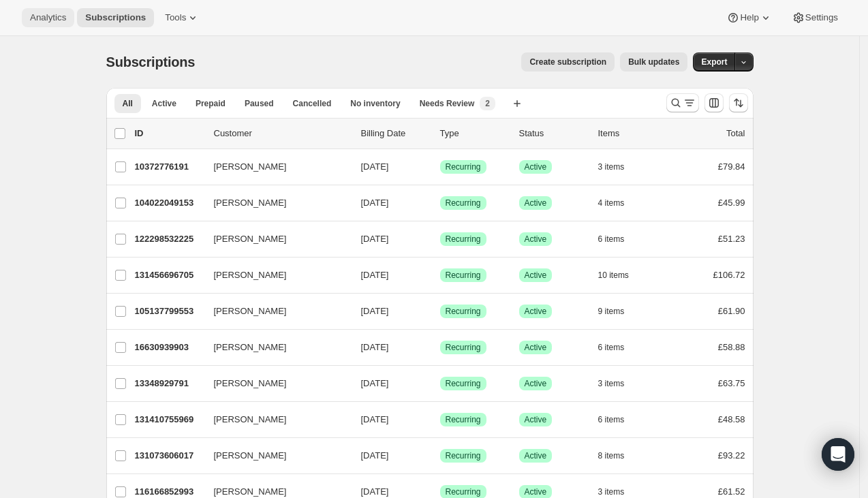 This screenshot has width=868, height=498. I want to click on span: 8 items, so click(611, 456).